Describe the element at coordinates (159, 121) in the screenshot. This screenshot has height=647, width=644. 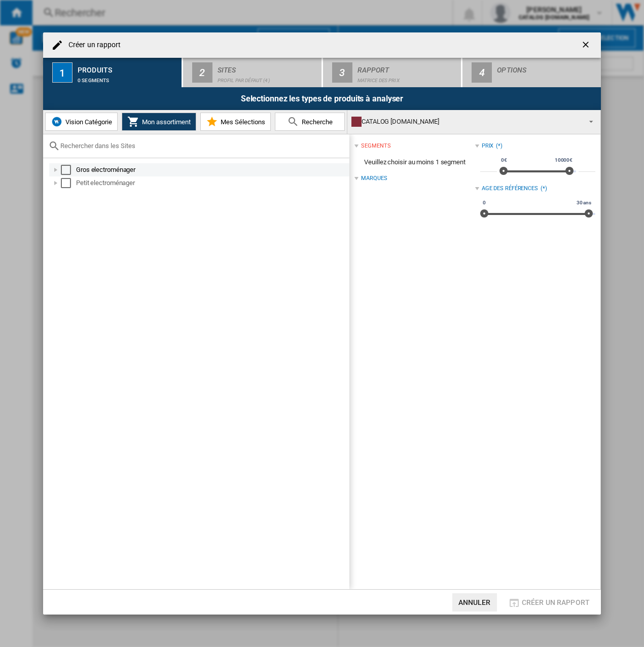
I see `button: Mon assortiment` at that location.